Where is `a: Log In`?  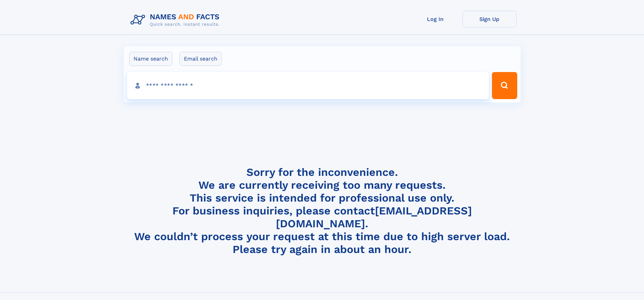
a: Log In is located at coordinates (436, 19).